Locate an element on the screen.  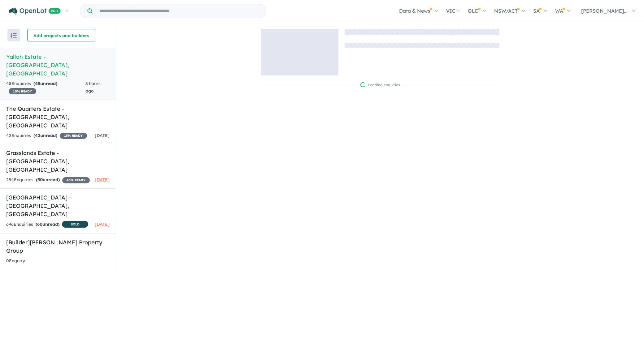
img: sort.svg is located at coordinates (14, 35).